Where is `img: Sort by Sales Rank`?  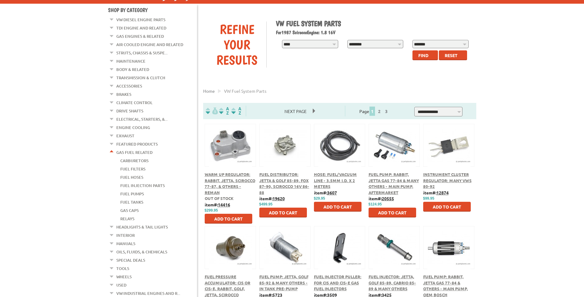 img: Sort by Sales Rank is located at coordinates (236, 110).